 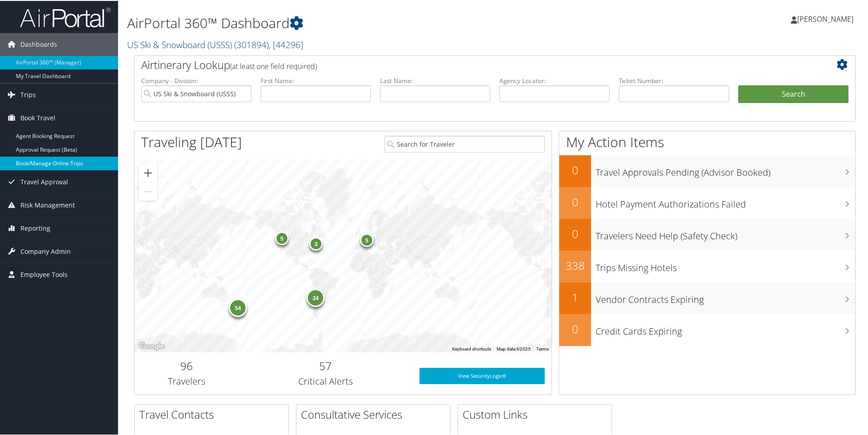 What do you see at coordinates (707, 170) in the screenshot?
I see `a: 0Travel Approvals Pending (Advisor Booked)` at bounding box center [707, 170].